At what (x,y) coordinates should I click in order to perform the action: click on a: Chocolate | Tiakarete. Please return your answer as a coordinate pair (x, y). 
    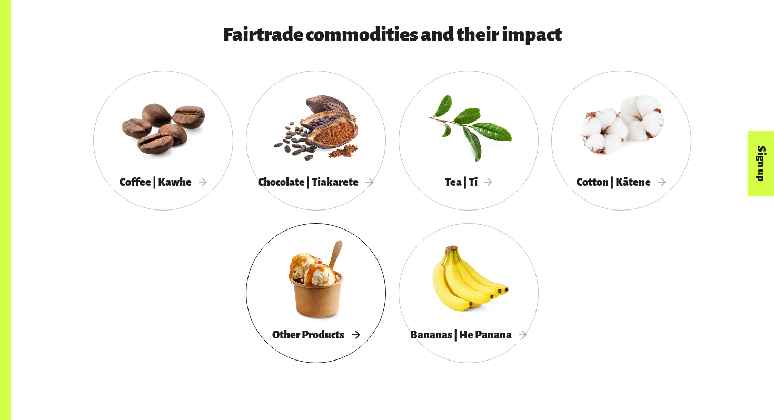
    Looking at the image, I should click on (316, 141).